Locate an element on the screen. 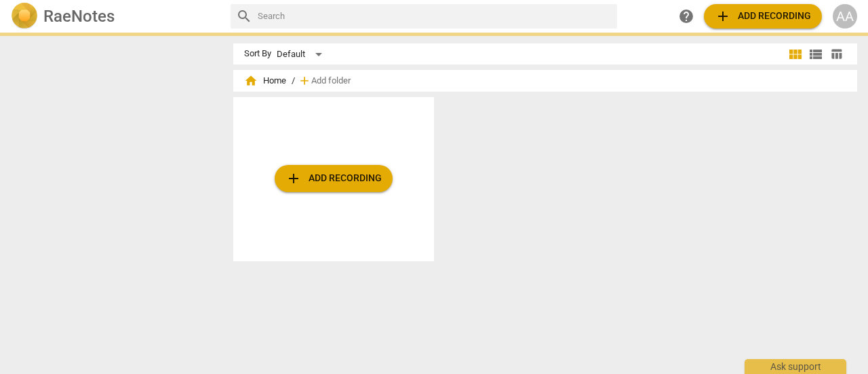 The image size is (868, 374). button: List view is located at coordinates (815, 54).